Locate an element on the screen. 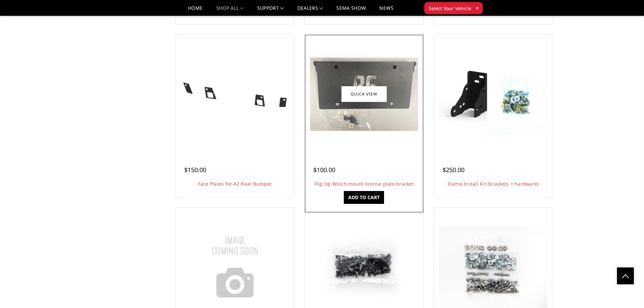 The width and height of the screenshot is (644, 308). button: Select Your Vehicle is located at coordinates (453, 8).